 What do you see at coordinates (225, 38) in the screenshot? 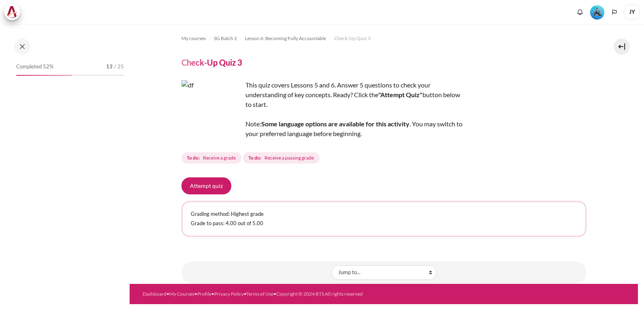
I see `a: SG Batch 2` at bounding box center [225, 38].